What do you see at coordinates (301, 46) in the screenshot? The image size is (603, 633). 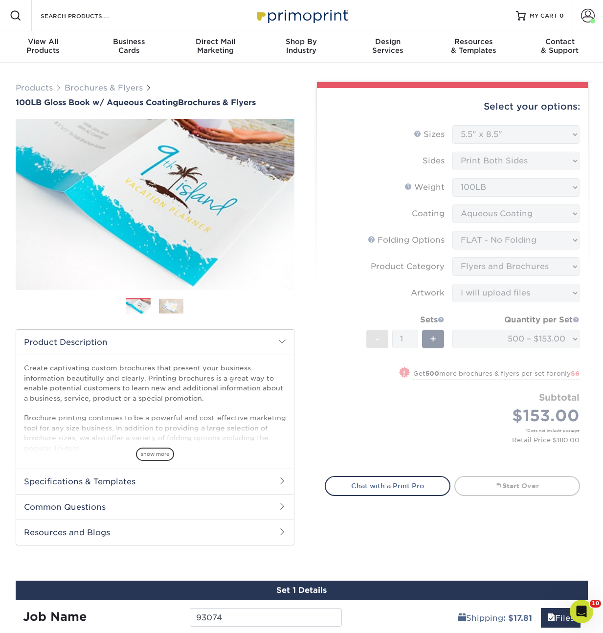 I see `div: Industry` at bounding box center [301, 46].